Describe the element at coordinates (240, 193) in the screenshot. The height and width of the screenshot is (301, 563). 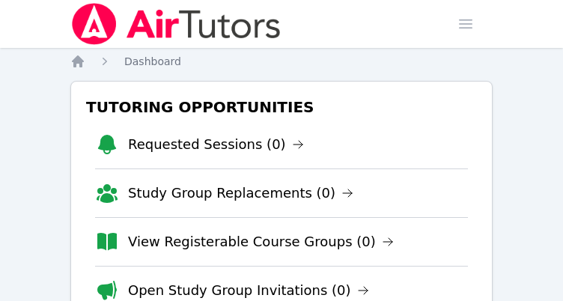
I see `a: Study Group Replacements (0)` at that location.